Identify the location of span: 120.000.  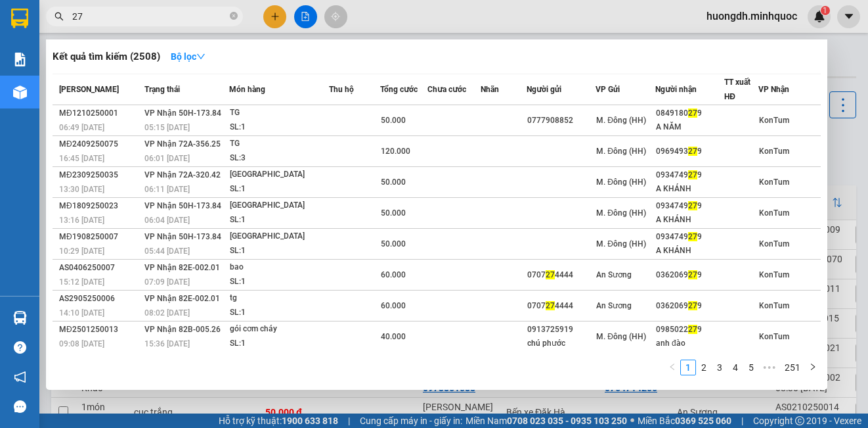
(395, 151).